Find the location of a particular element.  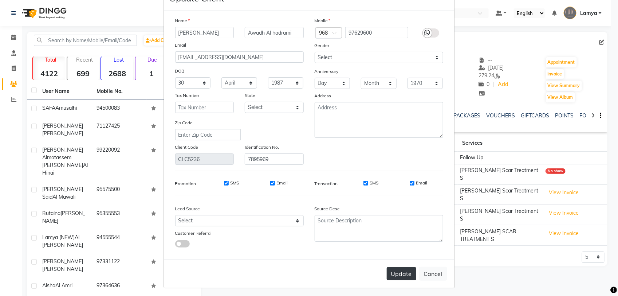

input: Client Code is located at coordinates (205, 159).